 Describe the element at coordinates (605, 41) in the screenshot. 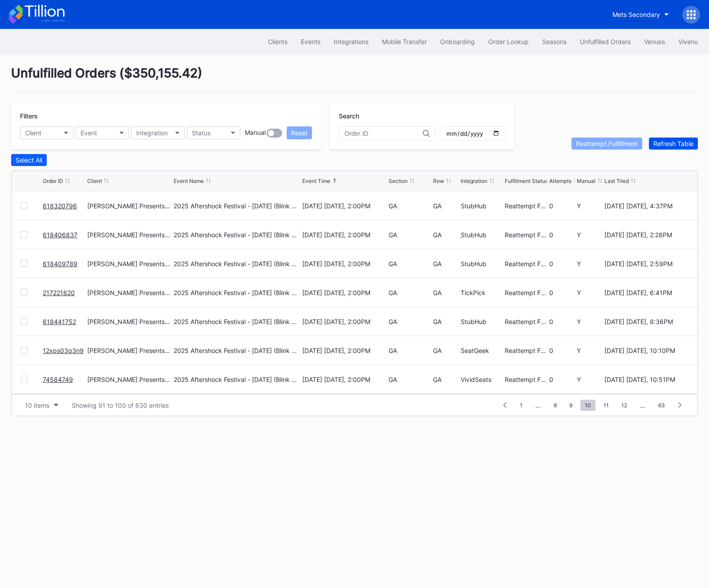

I see `a: Unfulfilled Orders` at that location.